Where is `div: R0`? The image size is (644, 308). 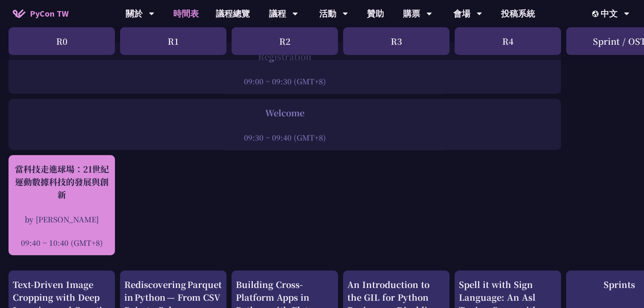 div: R0 is located at coordinates (62, 41).